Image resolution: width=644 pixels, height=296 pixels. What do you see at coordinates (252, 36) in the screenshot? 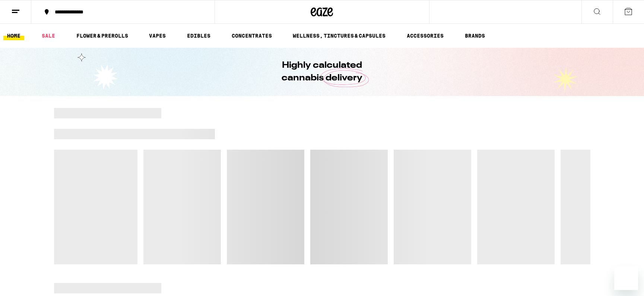
I see `a: CONCENTRATES` at bounding box center [252, 36].